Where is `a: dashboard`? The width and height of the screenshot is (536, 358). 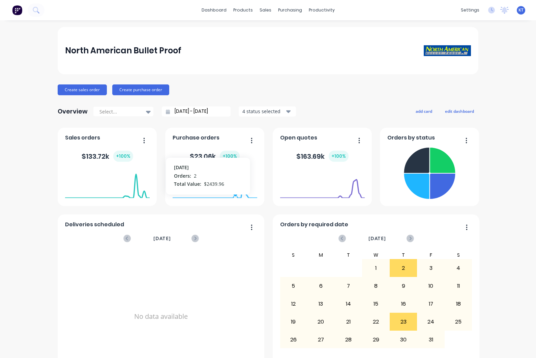
a: dashboard is located at coordinates (214, 10).